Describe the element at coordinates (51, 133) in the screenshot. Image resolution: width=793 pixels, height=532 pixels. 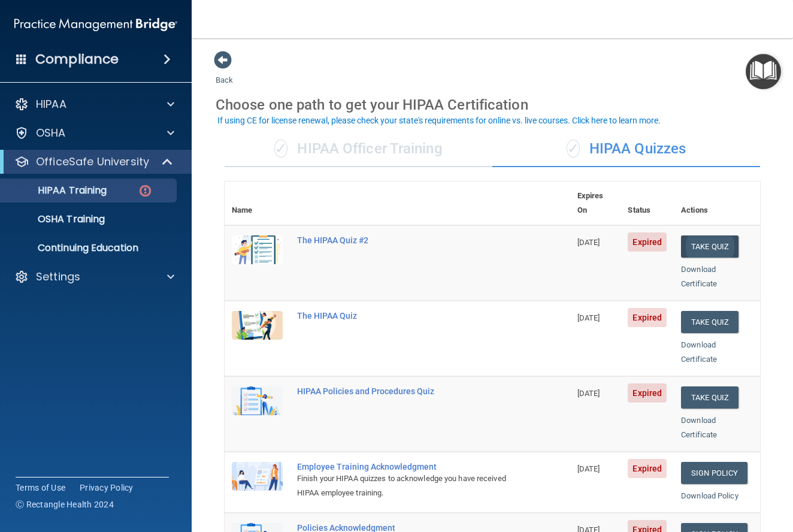
I see `p: OSHA` at that location.